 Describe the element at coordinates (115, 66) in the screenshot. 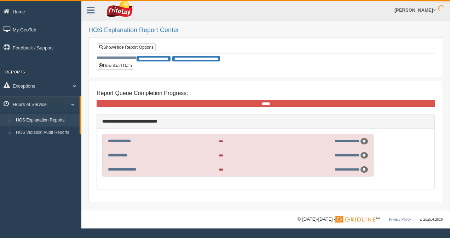

I see `button: Download Data` at that location.